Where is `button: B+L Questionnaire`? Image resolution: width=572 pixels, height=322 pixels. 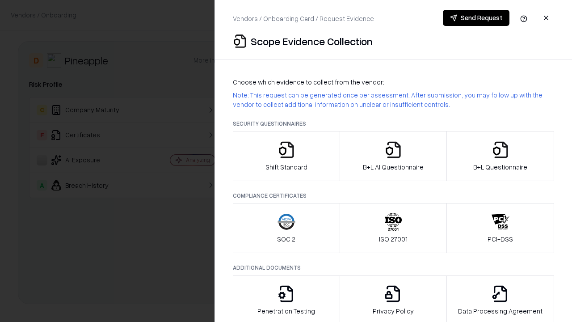
button: B+L Questionnaire is located at coordinates (500, 156).